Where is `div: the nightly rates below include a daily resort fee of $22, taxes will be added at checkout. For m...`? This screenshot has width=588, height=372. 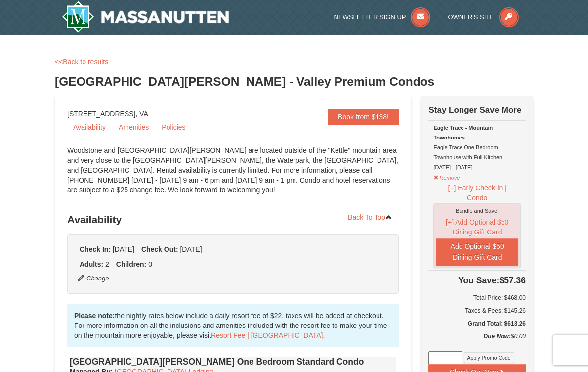
div: the nightly rates below include a daily resort fee of $22, taxes will be added at checkout. For m... is located at coordinates (233, 326).